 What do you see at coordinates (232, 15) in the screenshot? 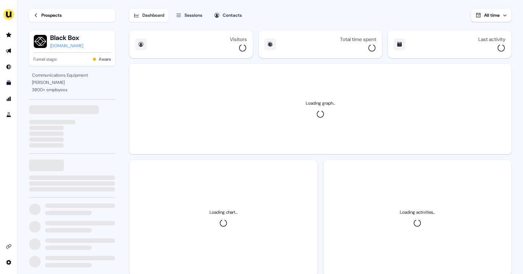
I see `div: Contacts` at bounding box center [232, 15].